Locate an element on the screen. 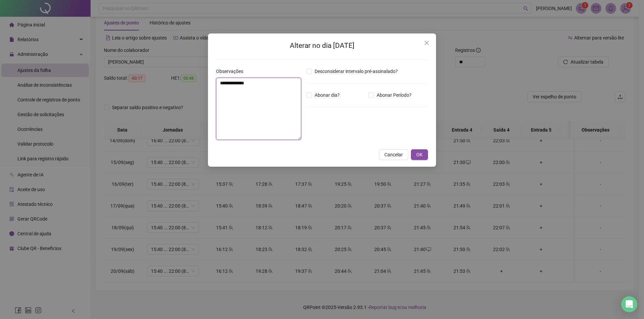 The height and width of the screenshot is (319, 644). span: OK is located at coordinates (420, 155).